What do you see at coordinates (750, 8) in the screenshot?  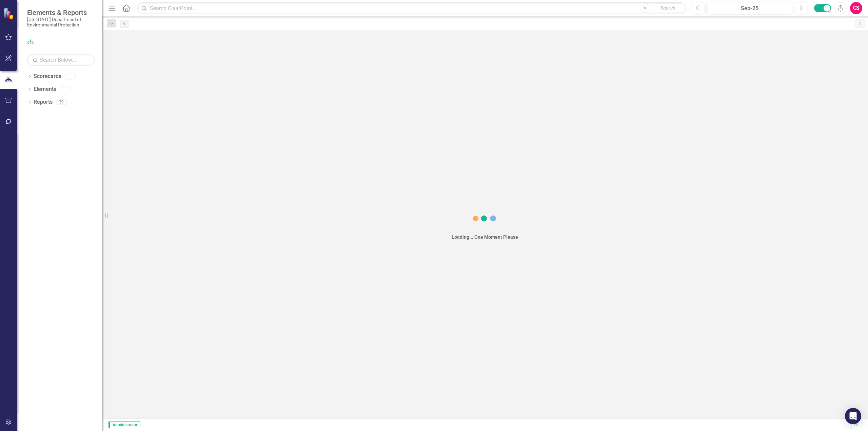 I see `button: Sep-25` at bounding box center [750, 8].